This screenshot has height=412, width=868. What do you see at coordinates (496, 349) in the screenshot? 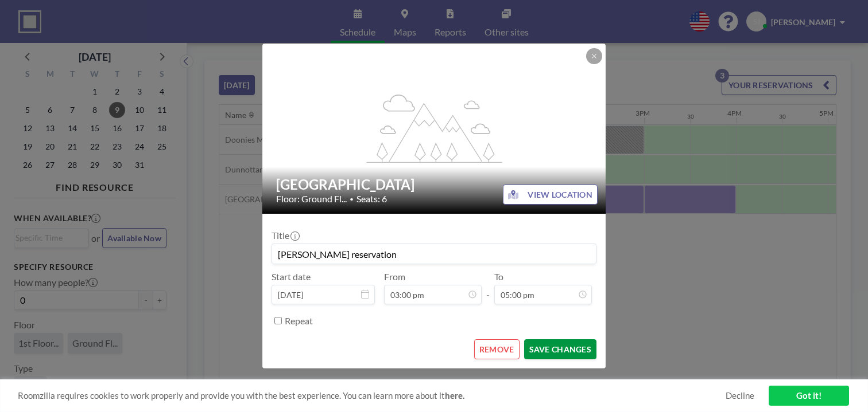
I see `button: REMOVE` at bounding box center [496, 349].